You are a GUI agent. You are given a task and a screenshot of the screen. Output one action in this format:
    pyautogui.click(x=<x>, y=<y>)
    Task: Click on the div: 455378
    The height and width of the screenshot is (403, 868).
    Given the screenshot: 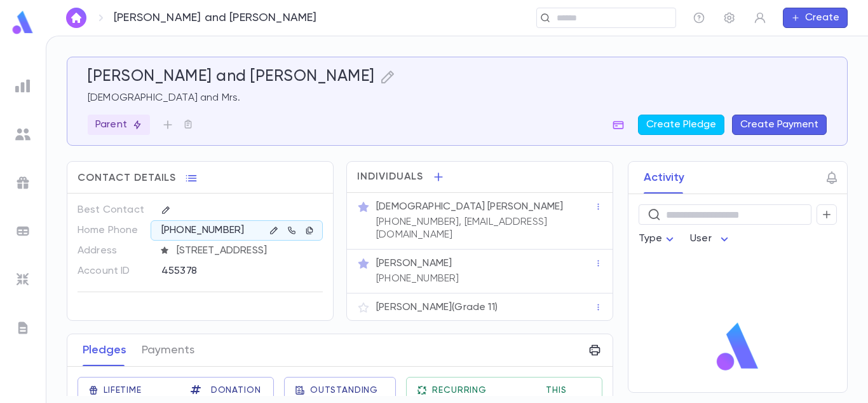 What is the action you would take?
    pyautogui.click(x=226, y=271)
    